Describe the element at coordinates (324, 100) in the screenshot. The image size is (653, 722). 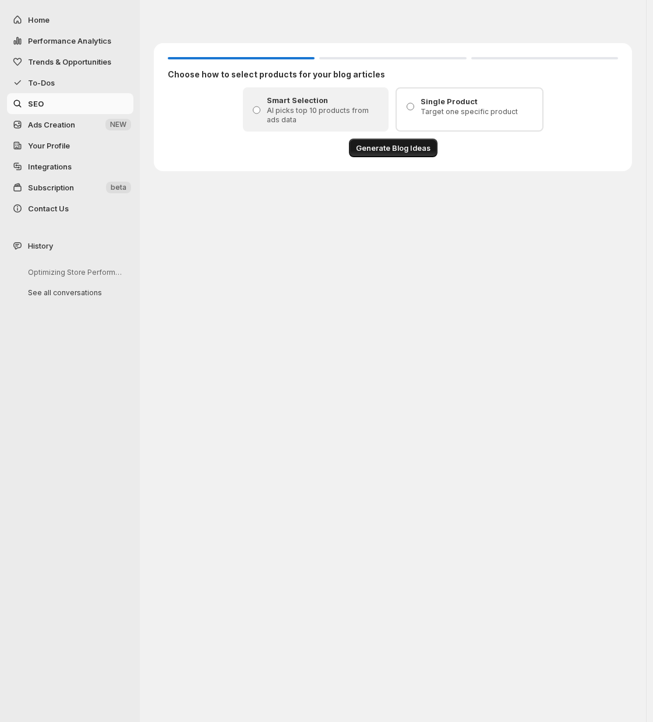
I see `p: Smart Selection` at that location.